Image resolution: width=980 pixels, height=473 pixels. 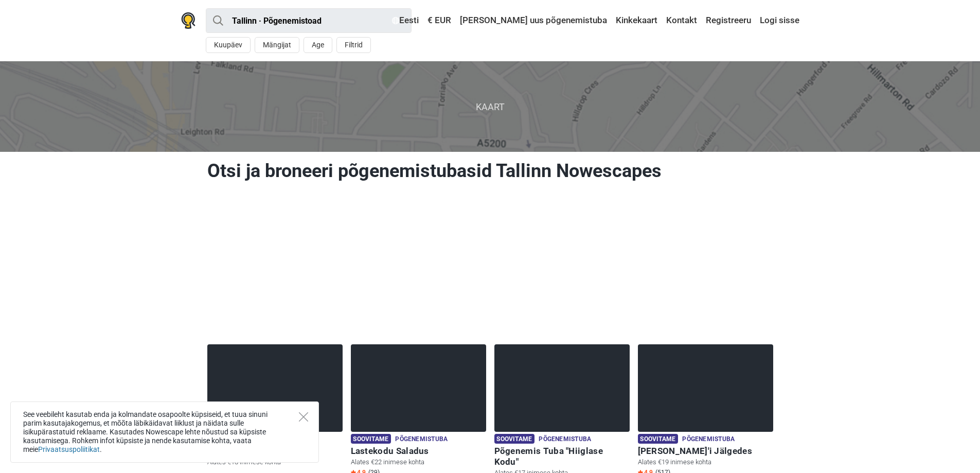 I want to click on a: Kinkekaart, so click(x=636, y=20).